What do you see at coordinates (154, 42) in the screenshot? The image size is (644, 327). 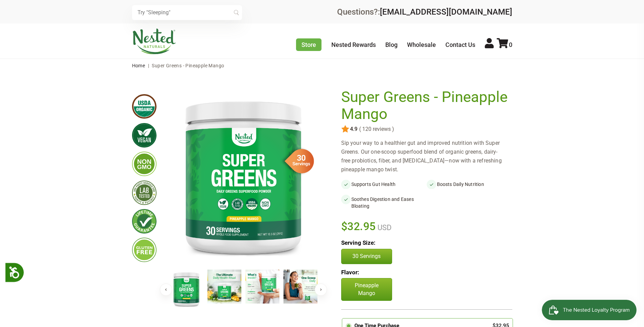 I see `img: Nested Naturals` at bounding box center [154, 42].